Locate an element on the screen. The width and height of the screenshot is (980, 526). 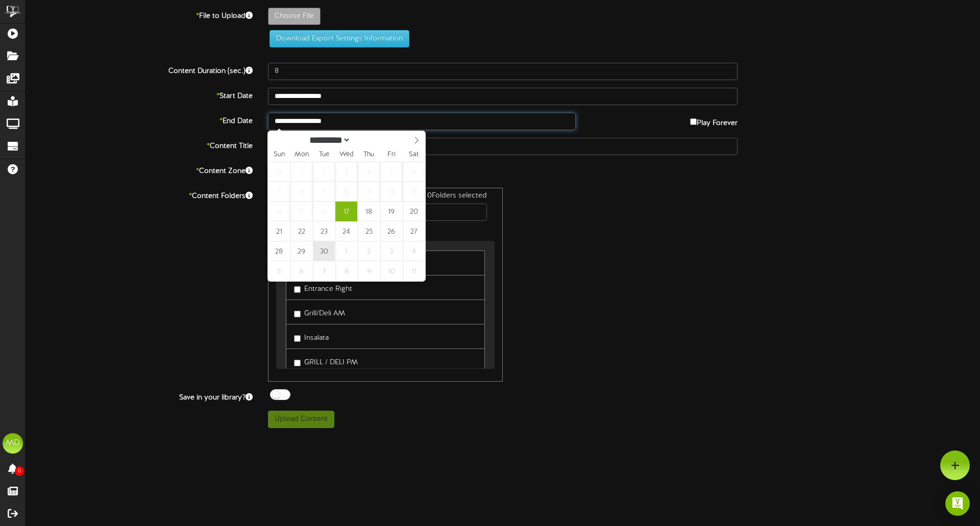
label: Content Folders is located at coordinates (138, 195).